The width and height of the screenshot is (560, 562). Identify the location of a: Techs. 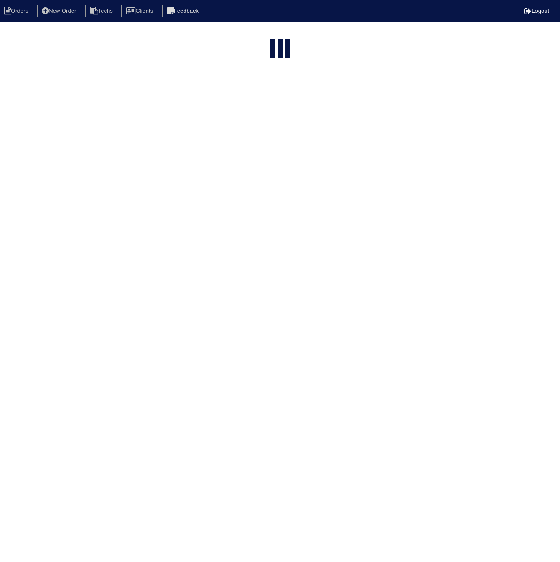
(102, 10).